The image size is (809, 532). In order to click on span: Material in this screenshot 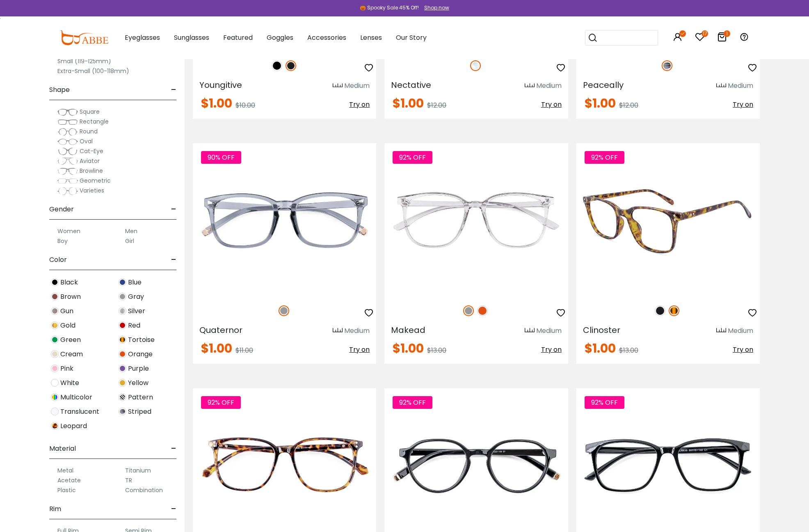, I will do `click(62, 449)`.